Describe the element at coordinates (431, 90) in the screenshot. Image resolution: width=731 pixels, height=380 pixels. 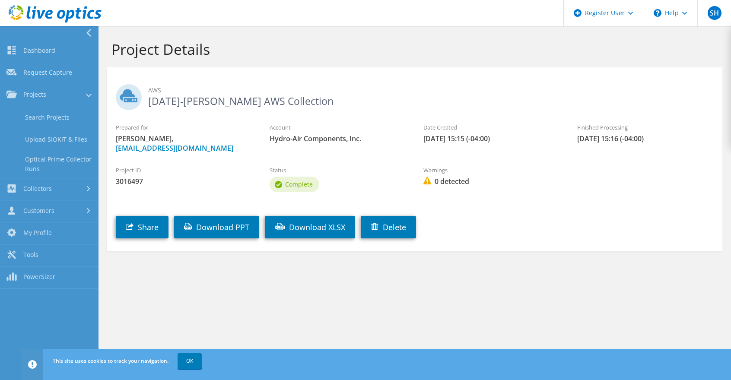
I see `span: AWS` at that location.